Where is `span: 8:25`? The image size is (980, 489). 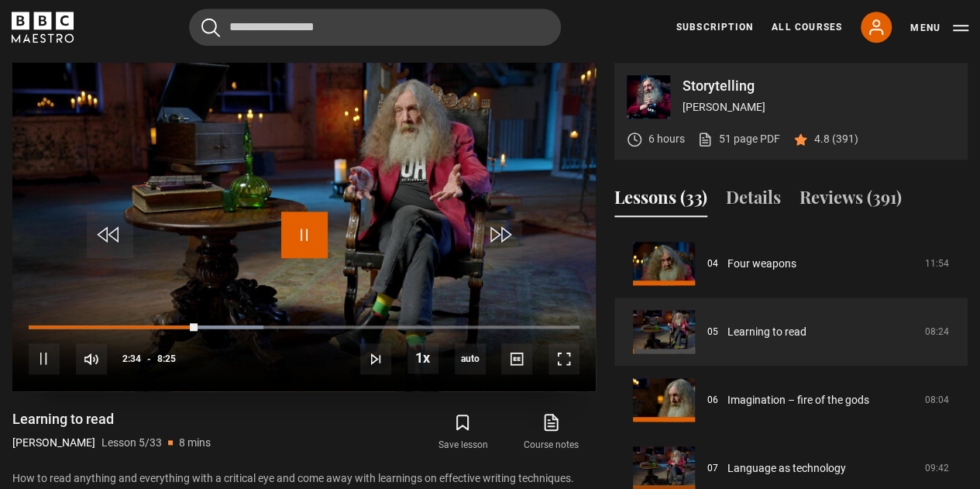
span: 8:25 is located at coordinates (167, 359).